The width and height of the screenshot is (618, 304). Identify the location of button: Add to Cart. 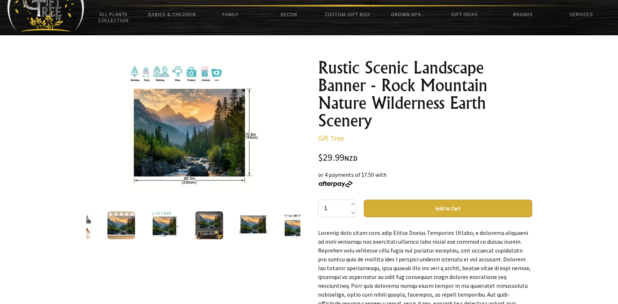
(448, 208).